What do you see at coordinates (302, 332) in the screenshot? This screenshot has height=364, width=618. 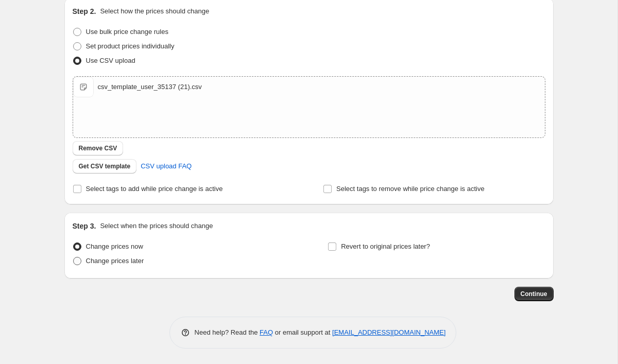 I see `span: or email support at` at bounding box center [302, 332].